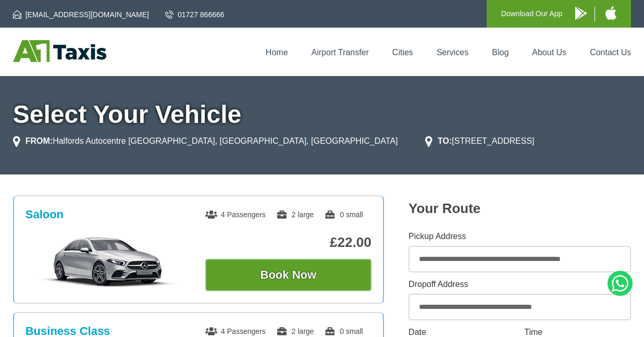 The image size is (644, 337). I want to click on a: Contact Us, so click(610, 52).